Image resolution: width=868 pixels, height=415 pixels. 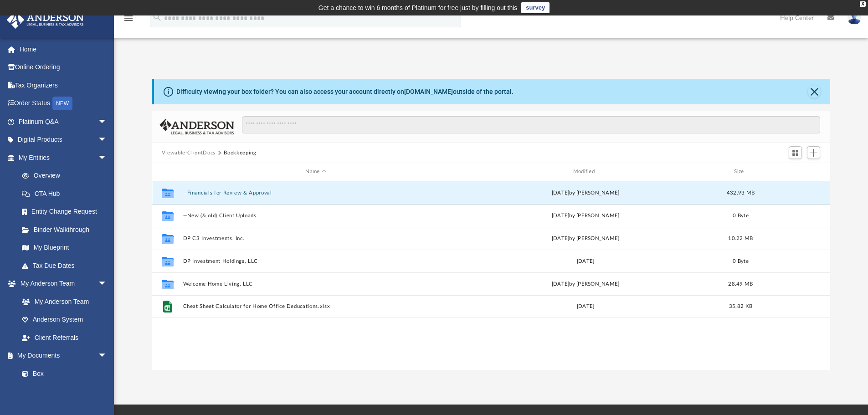 I want to click on button: Add, so click(x=814, y=153).